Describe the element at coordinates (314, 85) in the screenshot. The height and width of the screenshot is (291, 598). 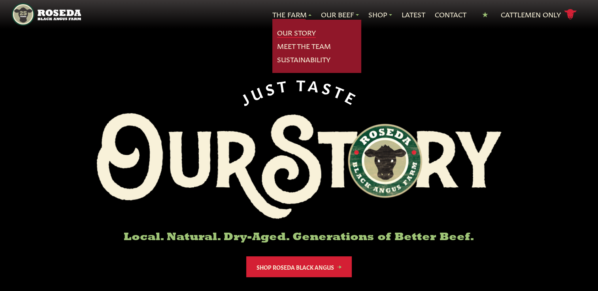
I see `span: A` at that location.